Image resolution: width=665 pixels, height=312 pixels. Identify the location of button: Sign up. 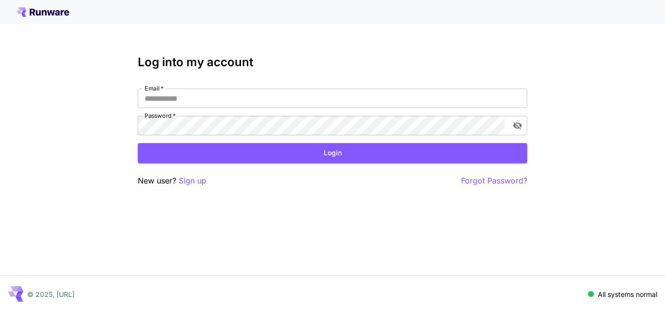
(192, 181).